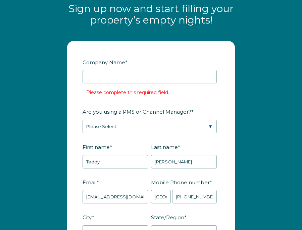 This screenshot has height=230, width=302. I want to click on label: Please complete this required field., so click(128, 92).